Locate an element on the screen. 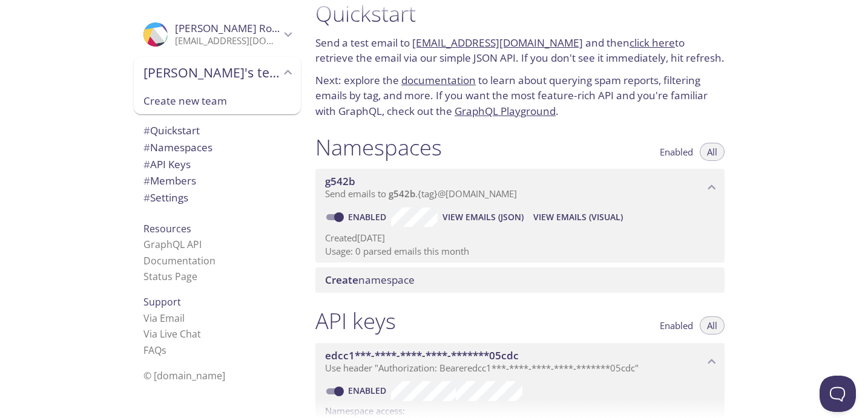 The width and height of the screenshot is (868, 418). div: Pablo's team is located at coordinates (217, 73).